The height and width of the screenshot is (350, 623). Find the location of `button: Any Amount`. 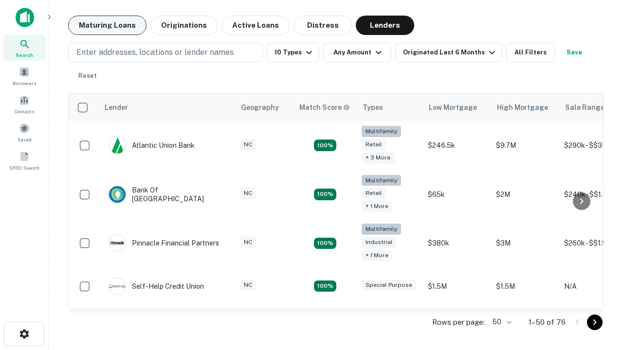

button: Any Amount is located at coordinates (357, 53).